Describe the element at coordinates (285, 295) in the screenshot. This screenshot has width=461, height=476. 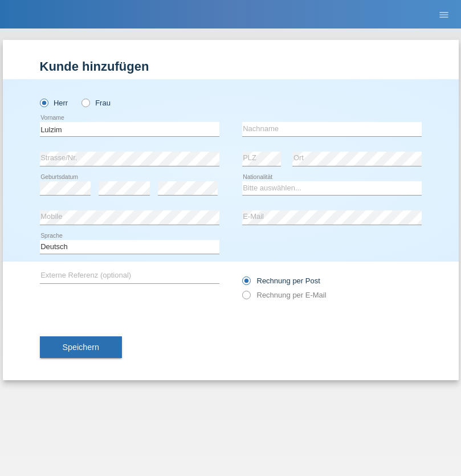
I see `label: Rechnung per E-Mail` at that location.